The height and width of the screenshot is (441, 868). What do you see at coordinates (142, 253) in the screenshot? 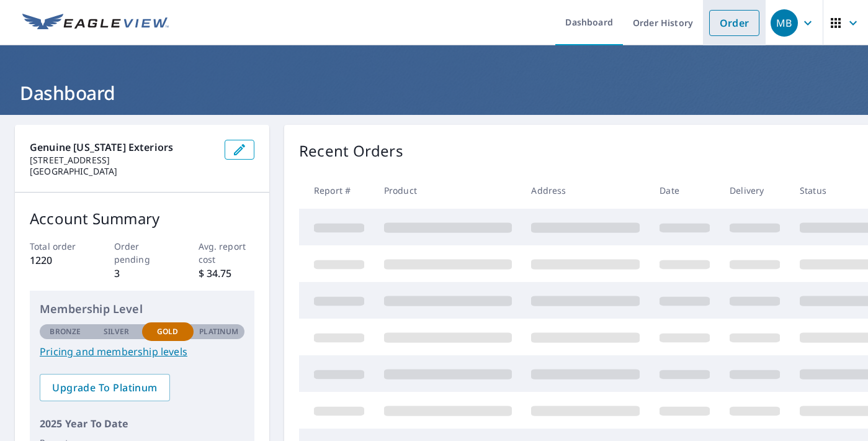
I see `p: Order pending` at bounding box center [142, 253].